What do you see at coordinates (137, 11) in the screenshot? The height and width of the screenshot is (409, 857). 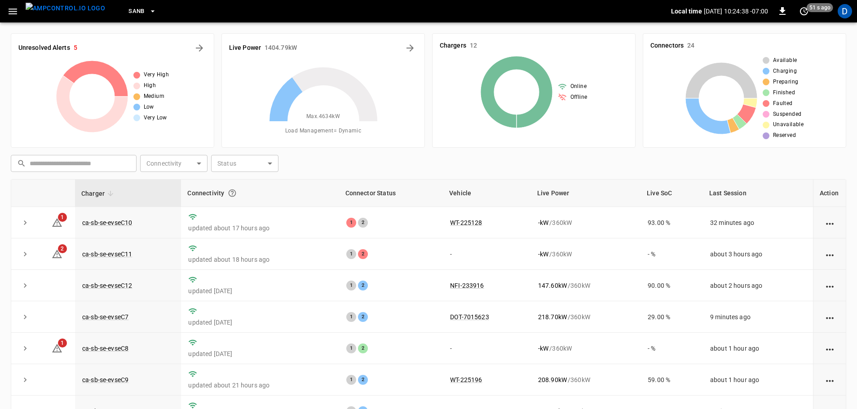 I see `span: SanB` at bounding box center [137, 11].